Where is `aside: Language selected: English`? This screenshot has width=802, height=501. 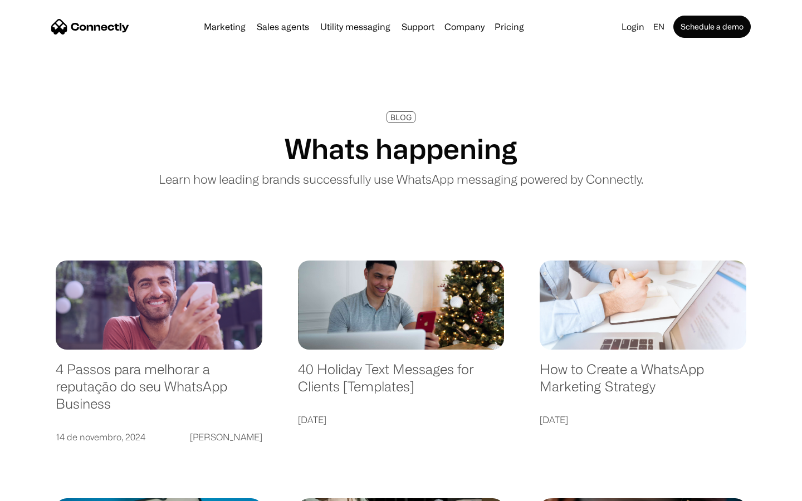
aside: Language selected: English is located at coordinates (39, 490).